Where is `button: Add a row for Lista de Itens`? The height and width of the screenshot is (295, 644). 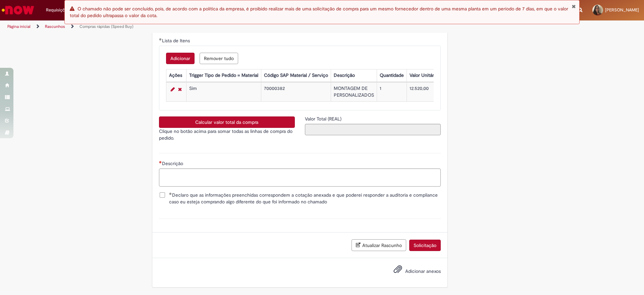 button: Add a row for Lista de Itens is located at coordinates (181, 59).